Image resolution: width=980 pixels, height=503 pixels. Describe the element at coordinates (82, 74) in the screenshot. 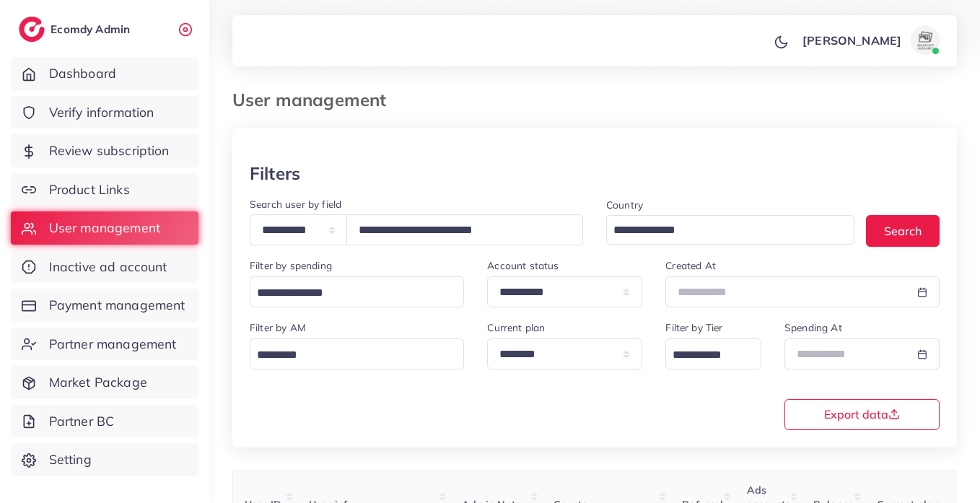

I see `span: Dashboard` at that location.